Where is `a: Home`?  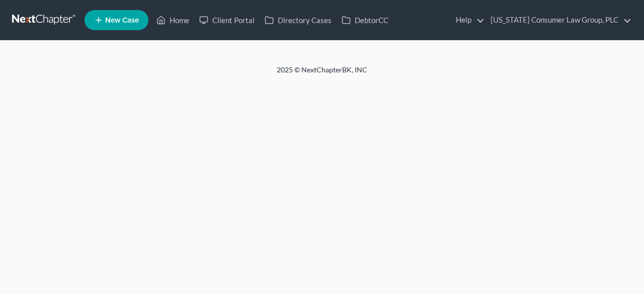 a: Home is located at coordinates (172, 20).